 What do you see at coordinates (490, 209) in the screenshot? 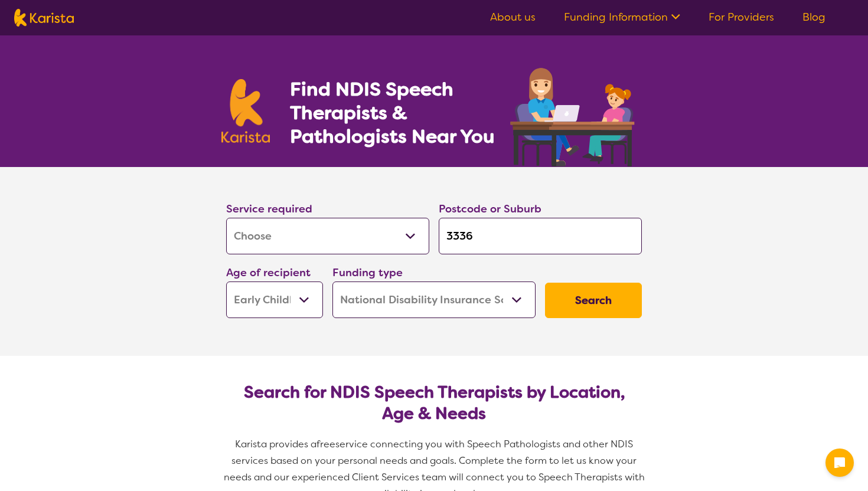
I see `label: Postcode or Suburb` at bounding box center [490, 209].